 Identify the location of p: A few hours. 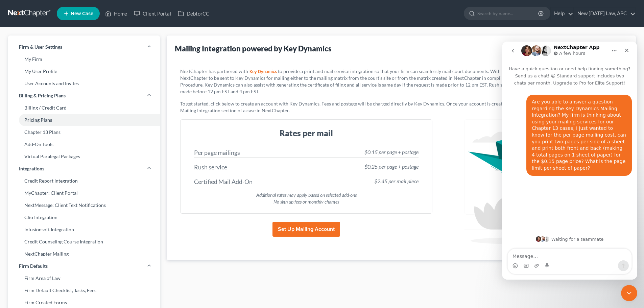
(70, 12).